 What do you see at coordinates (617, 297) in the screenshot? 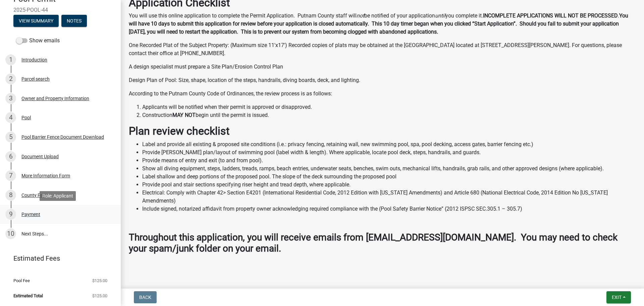
I see `span: Exit` at bounding box center [617, 297].